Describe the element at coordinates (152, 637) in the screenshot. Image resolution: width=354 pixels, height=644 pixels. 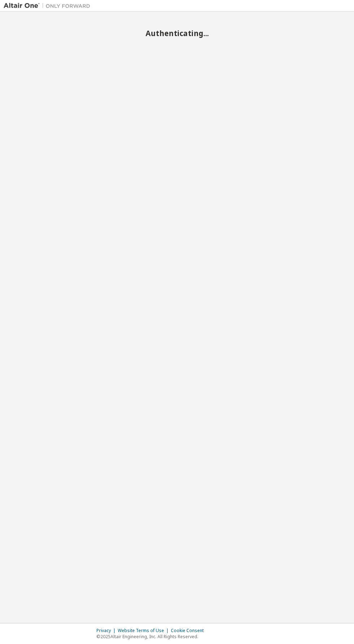
I see `p: © 2025 Altair Engineering, Inc. All Rights Reserved.` at that location.